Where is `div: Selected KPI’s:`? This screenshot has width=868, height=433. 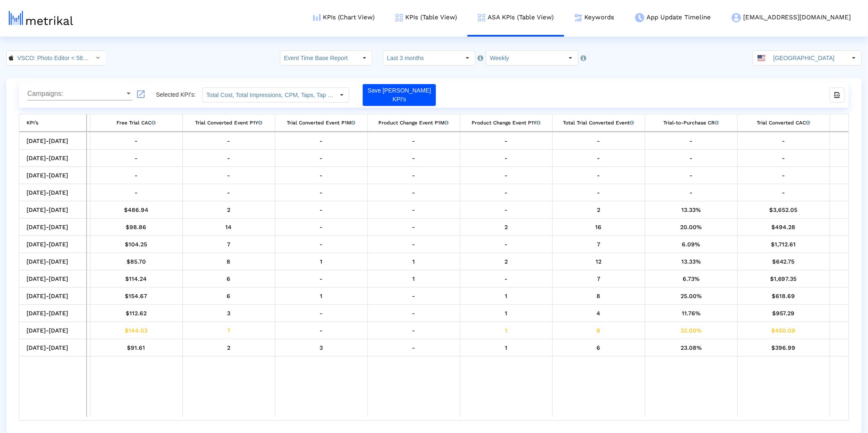 div: Selected KPI’s: is located at coordinates (179, 95).